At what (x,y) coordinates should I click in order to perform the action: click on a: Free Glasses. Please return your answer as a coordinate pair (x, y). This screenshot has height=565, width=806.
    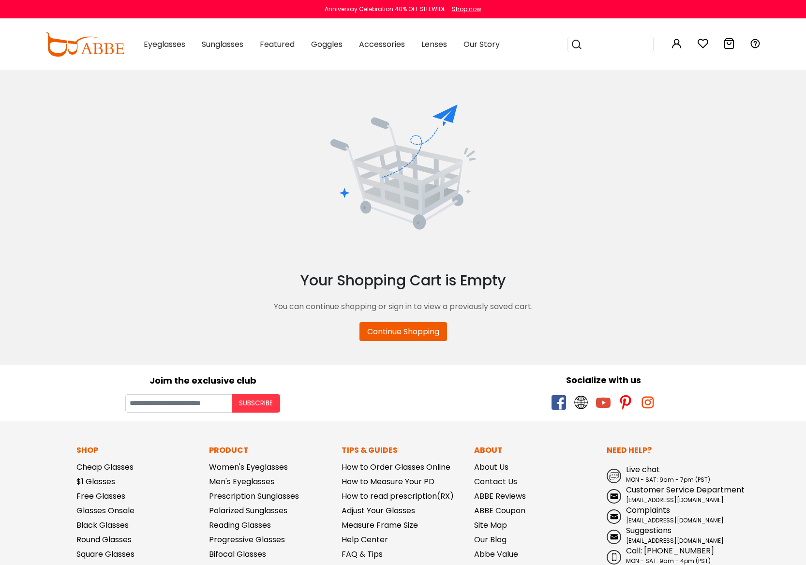
    Looking at the image, I should click on (101, 496).